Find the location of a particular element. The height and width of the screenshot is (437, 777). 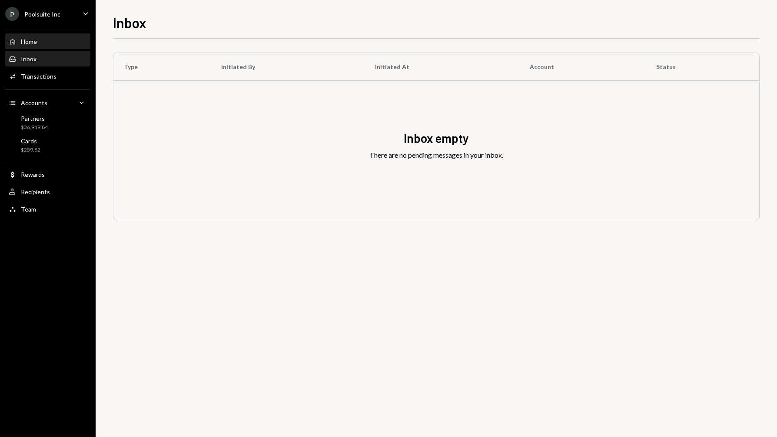

div: Recipients is located at coordinates (35, 192).